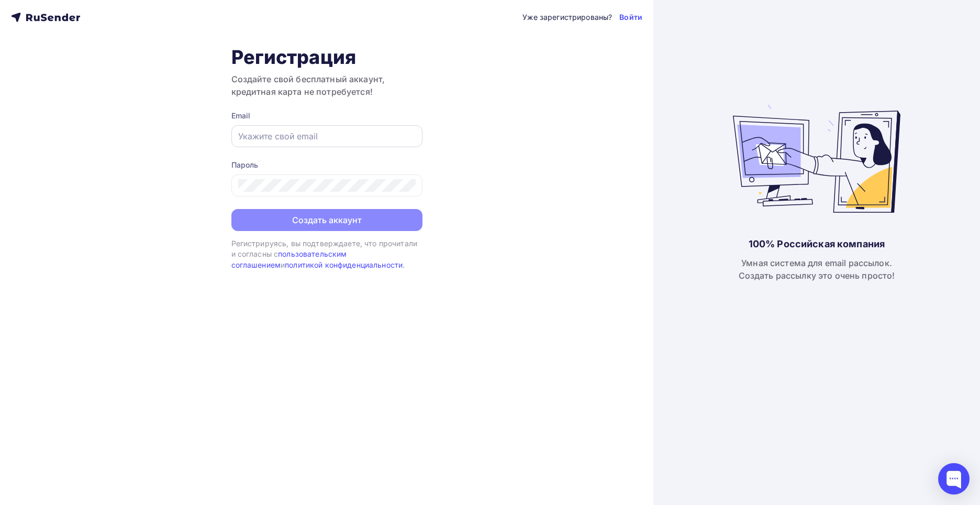 This screenshot has height=505, width=980. What do you see at coordinates (326, 220) in the screenshot?
I see `button: Создать аккаунт` at bounding box center [326, 220].